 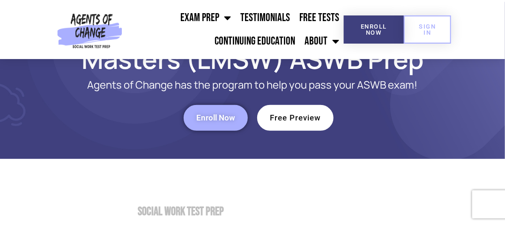 I want to click on span: Free Preview, so click(x=295, y=118).